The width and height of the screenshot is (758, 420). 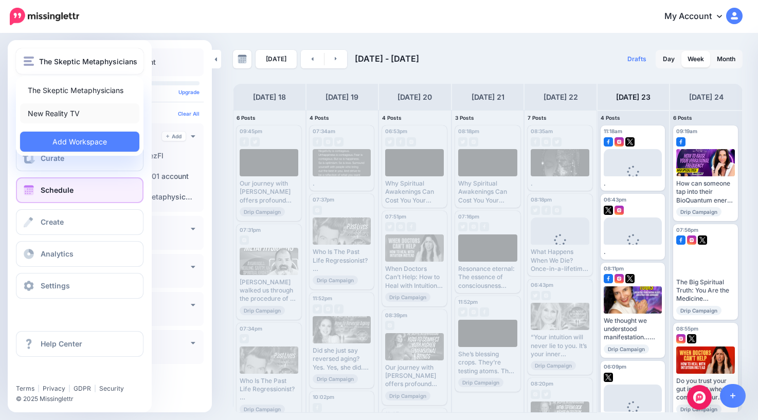 I want to click on a: Add Workspace, so click(x=80, y=141).